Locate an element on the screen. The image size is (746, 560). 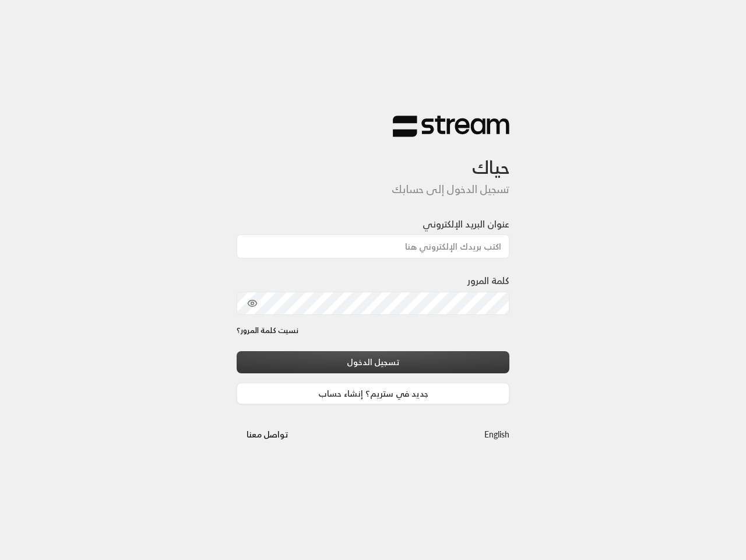
button: تسجيل الدخول is located at coordinates (373, 361).